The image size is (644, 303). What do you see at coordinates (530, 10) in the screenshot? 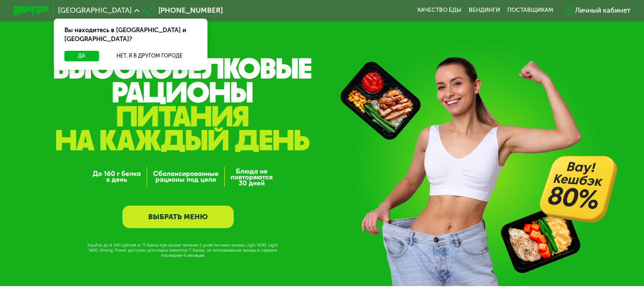
I see `div: поставщикам` at bounding box center [530, 10].